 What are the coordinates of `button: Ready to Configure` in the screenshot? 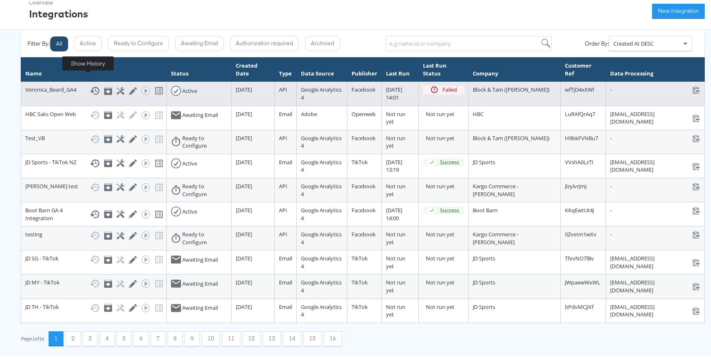 It's located at (138, 42).